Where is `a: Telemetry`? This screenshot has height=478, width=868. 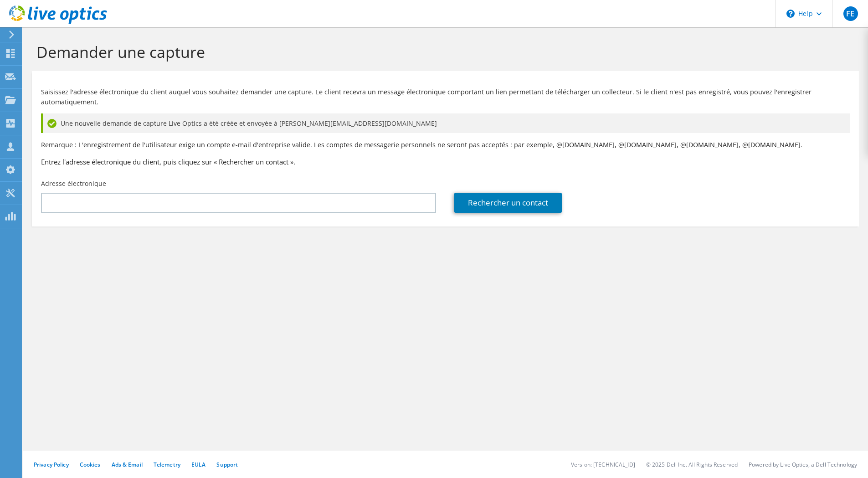
a: Telemetry is located at coordinates (167, 465).